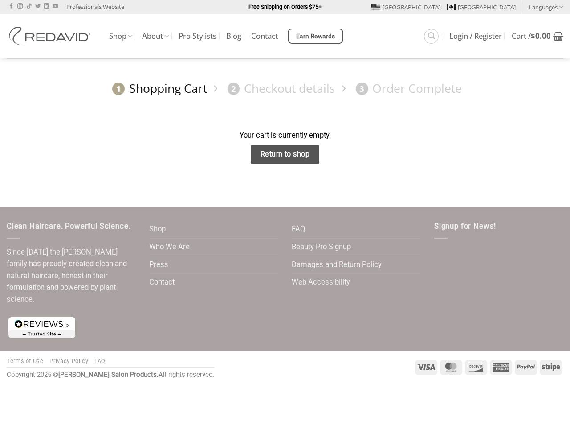 The image size is (570, 446). Describe the element at coordinates (321, 247) in the screenshot. I see `a: Beauty Pro Signup` at that location.